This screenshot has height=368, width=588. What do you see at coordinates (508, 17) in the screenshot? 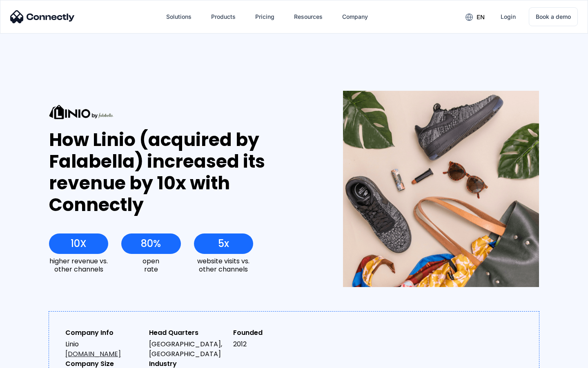
I see `a: Login` at bounding box center [508, 17].